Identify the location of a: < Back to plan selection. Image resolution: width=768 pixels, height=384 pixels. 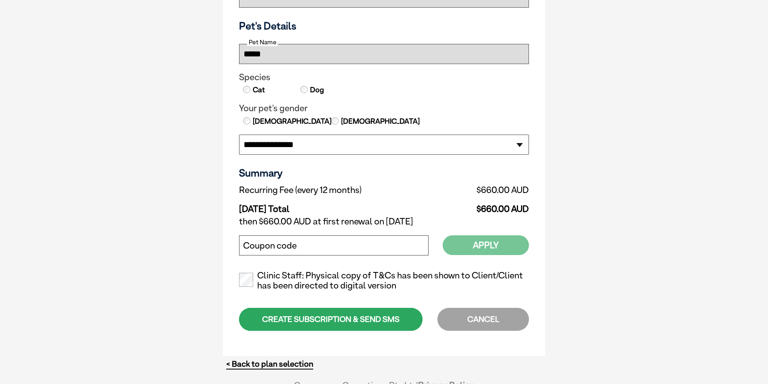
(270, 364).